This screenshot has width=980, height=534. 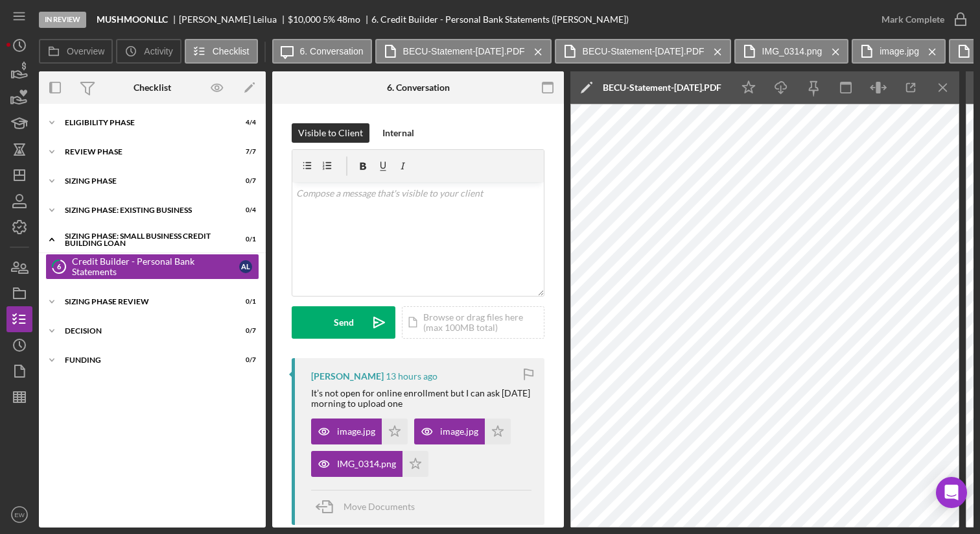 What do you see at coordinates (152, 267) in the screenshot?
I see `a: 6Credit Builder - Personal Bank StatementsAL` at bounding box center [152, 267].